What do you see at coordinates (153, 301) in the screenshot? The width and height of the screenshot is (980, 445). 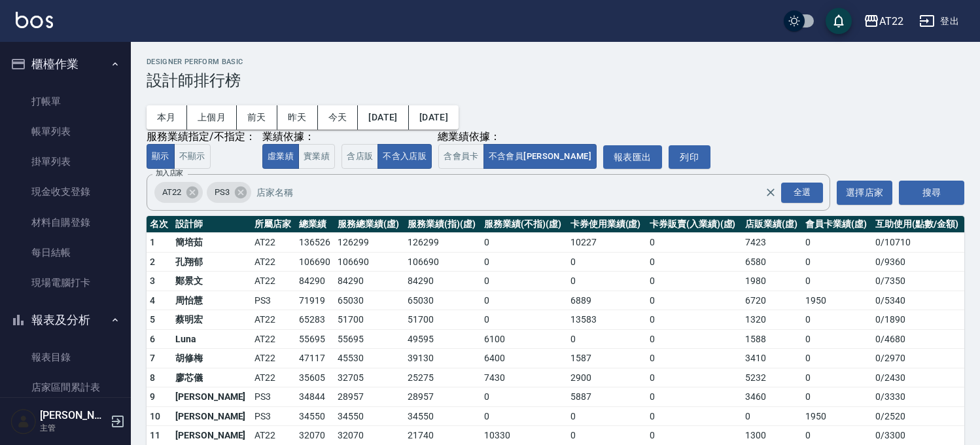 I see `span: 4` at bounding box center [153, 301].